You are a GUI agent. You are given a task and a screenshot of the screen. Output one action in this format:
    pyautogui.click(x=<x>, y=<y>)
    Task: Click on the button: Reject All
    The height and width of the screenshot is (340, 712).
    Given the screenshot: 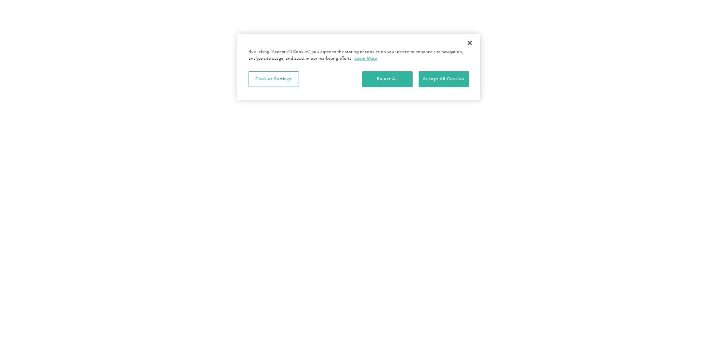 What is the action you would take?
    pyautogui.click(x=387, y=79)
    